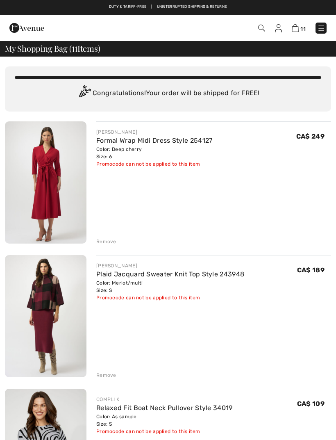 This screenshot has width=336, height=440. I want to click on div: Congratulations! Your order will be shipped for FREE!, so click(168, 93).